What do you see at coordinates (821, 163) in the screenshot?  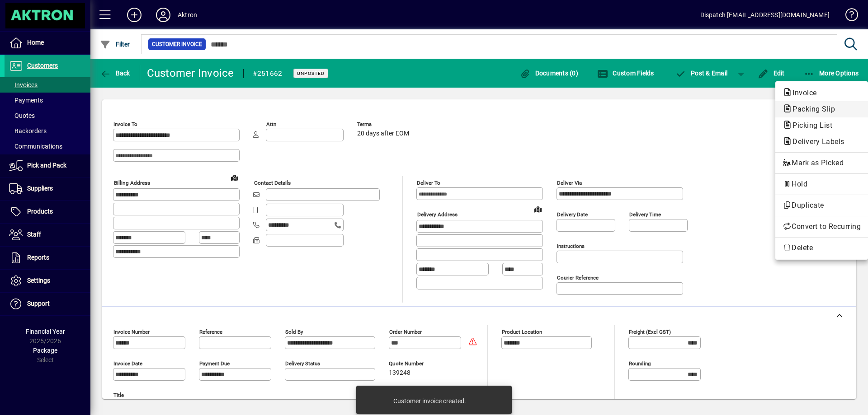 I see `span: Mark as Picked` at bounding box center [821, 163].